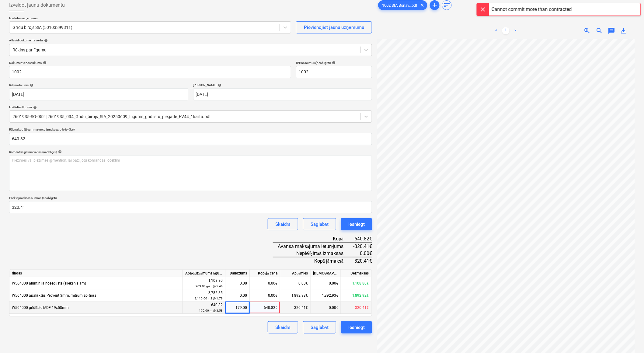  What do you see at coordinates (612, 31) in the screenshot?
I see `span: chat` at bounding box center [612, 31].